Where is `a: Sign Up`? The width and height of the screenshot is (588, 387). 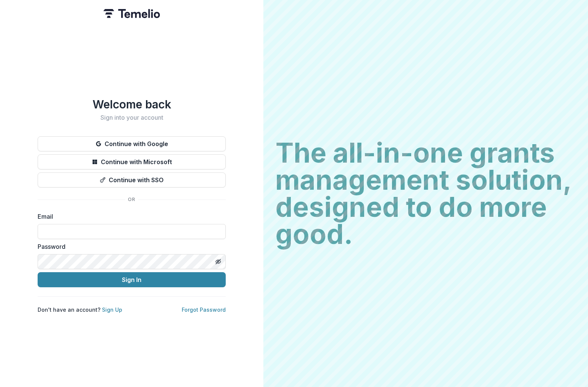 a: Sign Up is located at coordinates (112, 309).